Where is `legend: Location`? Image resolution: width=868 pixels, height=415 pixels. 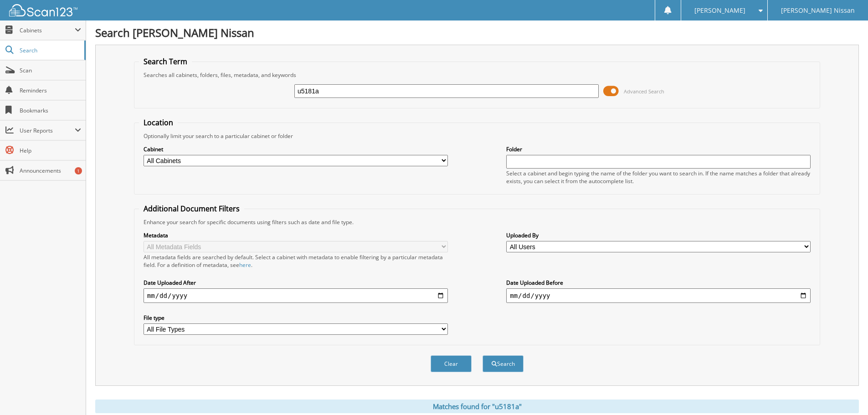
legend: Location is located at coordinates (158, 123).